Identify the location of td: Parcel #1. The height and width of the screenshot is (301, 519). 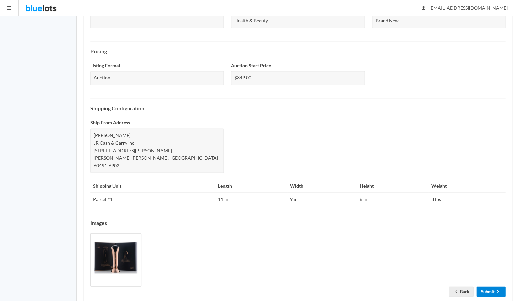
(153, 199).